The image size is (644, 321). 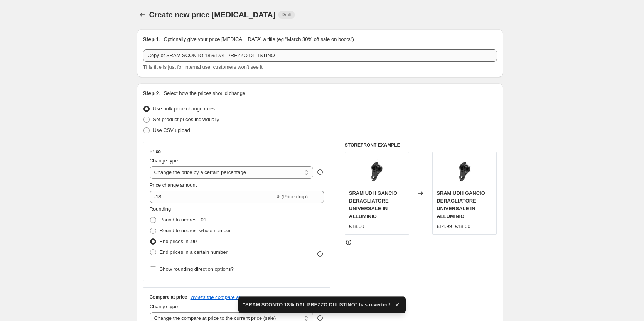 What do you see at coordinates (152, 93) in the screenshot?
I see `h2: Step 2.` at bounding box center [152, 93].